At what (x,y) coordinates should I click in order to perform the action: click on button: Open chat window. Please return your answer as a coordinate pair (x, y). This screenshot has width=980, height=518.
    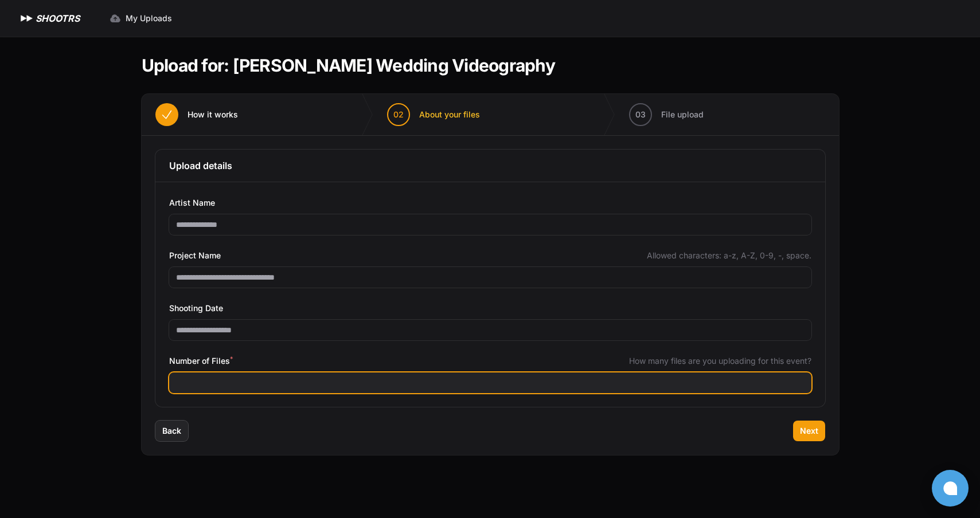
    Looking at the image, I should click on (950, 488).